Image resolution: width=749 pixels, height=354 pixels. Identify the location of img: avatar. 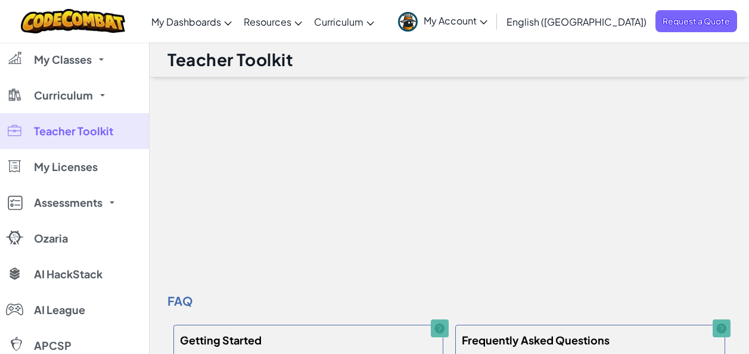
(407, 21).